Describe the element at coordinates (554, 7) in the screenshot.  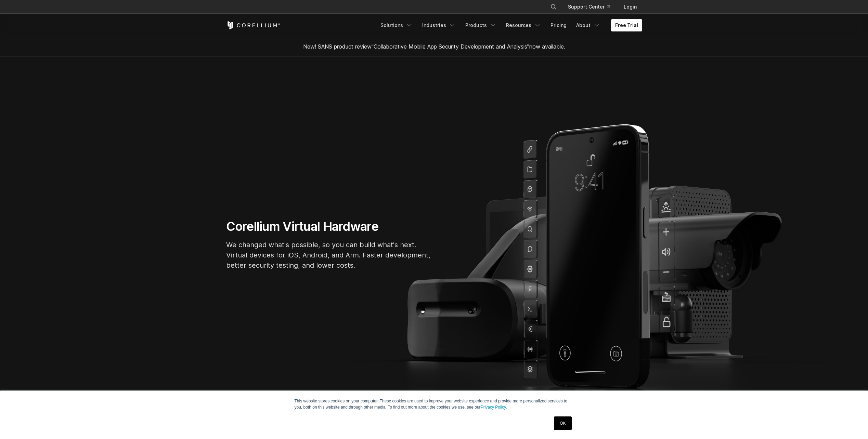
I see `button: Search` at that location.